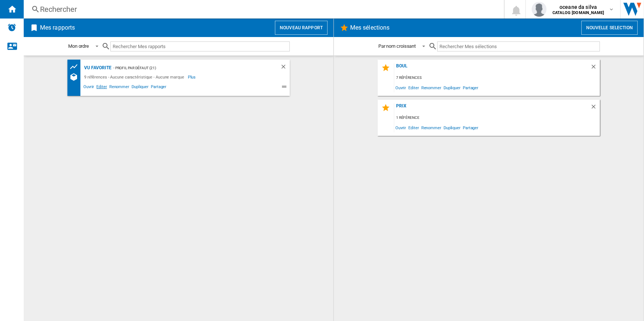 This screenshot has height=321, width=644. Describe the element at coordinates (578, 7) in the screenshot. I see `span: oceane da silva` at that location.